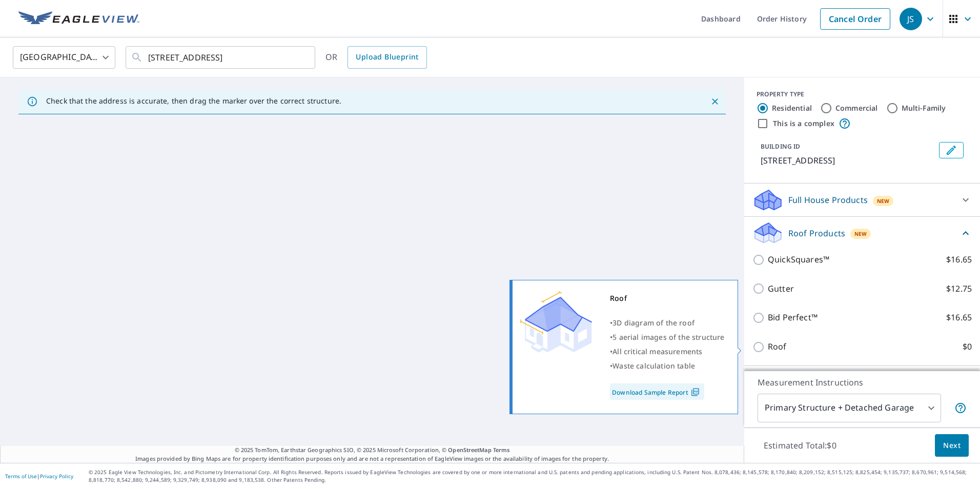  Describe the element at coordinates (792, 108) in the screenshot. I see `label: Residential` at that location.